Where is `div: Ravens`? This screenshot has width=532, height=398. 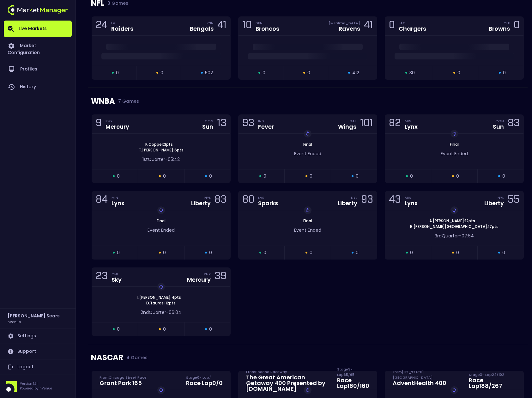
div: Ravens is located at coordinates (349, 29).